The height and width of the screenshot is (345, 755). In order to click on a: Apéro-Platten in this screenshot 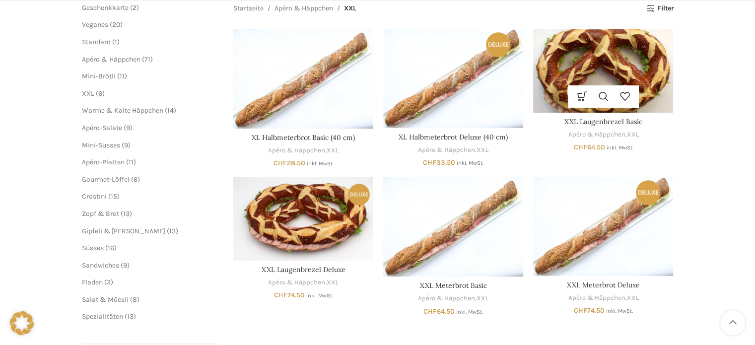, I will do `click(103, 162)`.